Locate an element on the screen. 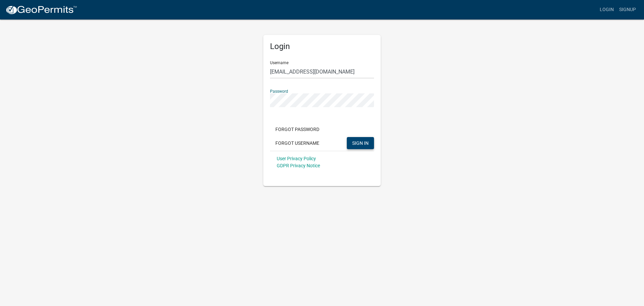  a: Login is located at coordinates (607, 10).